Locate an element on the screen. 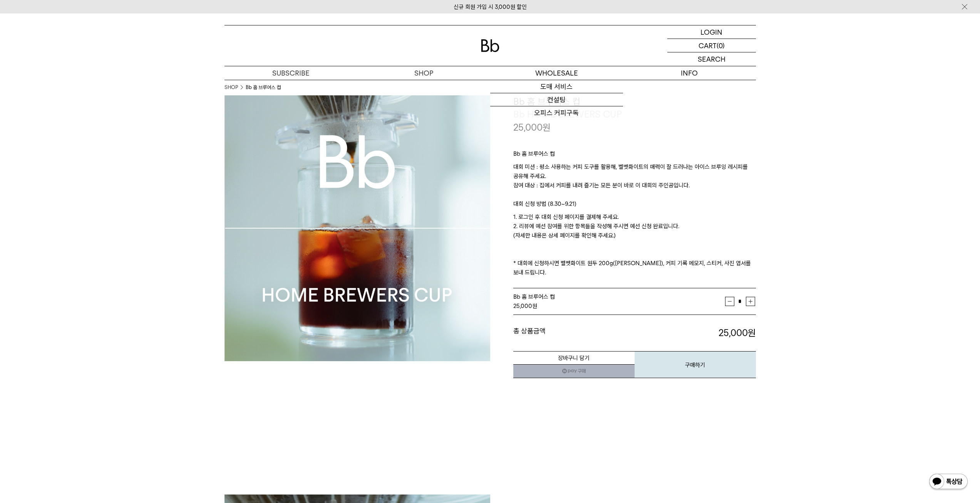 Image resolution: width=980 pixels, height=503 pixels. a: 오피스 커피구독 is located at coordinates (557, 113).